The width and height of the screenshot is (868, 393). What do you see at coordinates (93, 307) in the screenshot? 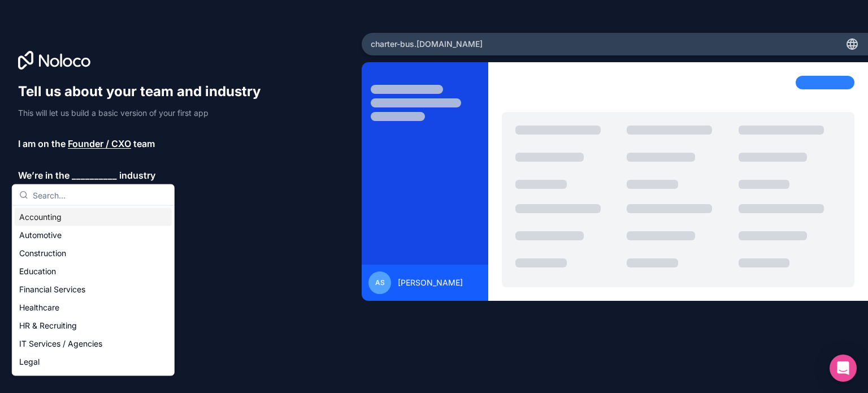
I see `div: Healthcare` at bounding box center [93, 307].